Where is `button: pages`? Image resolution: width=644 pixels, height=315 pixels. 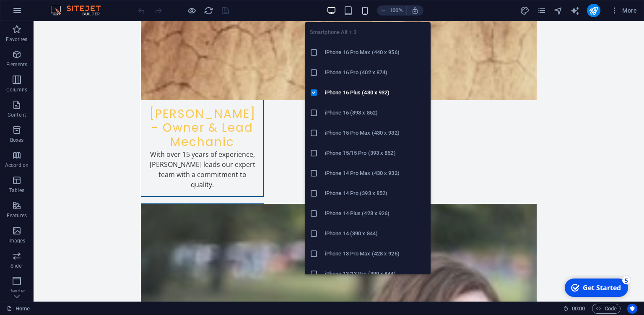 button: pages is located at coordinates (542, 11).